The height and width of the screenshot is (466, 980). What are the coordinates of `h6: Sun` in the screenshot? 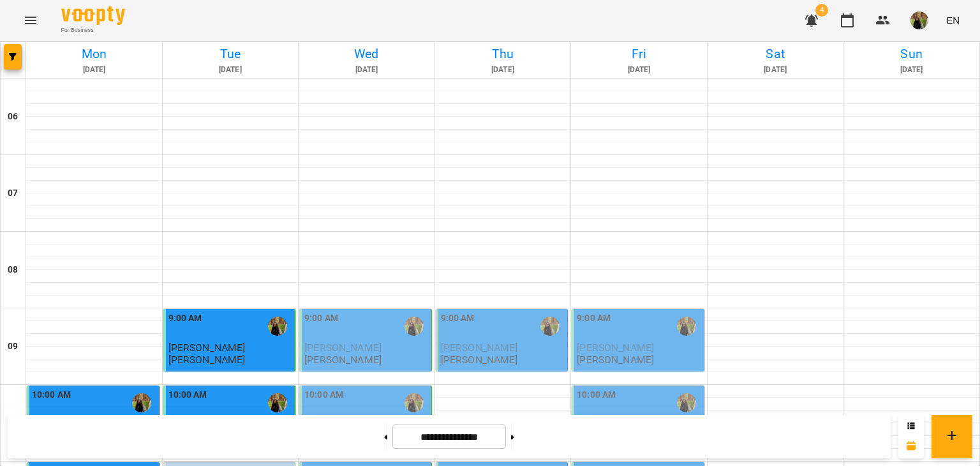 It's located at (911, 54).